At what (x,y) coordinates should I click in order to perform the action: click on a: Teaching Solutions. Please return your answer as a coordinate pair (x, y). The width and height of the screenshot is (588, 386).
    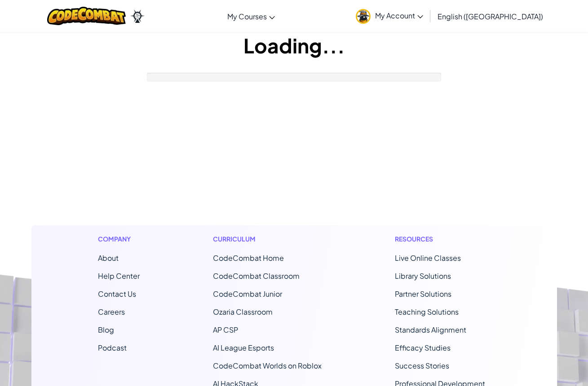
    Looking at the image, I should click on (427, 312).